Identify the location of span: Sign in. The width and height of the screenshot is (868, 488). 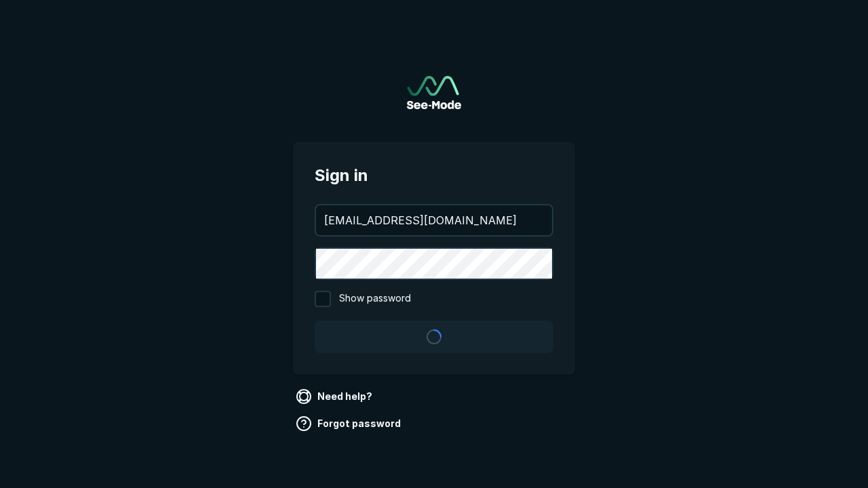
(434, 175).